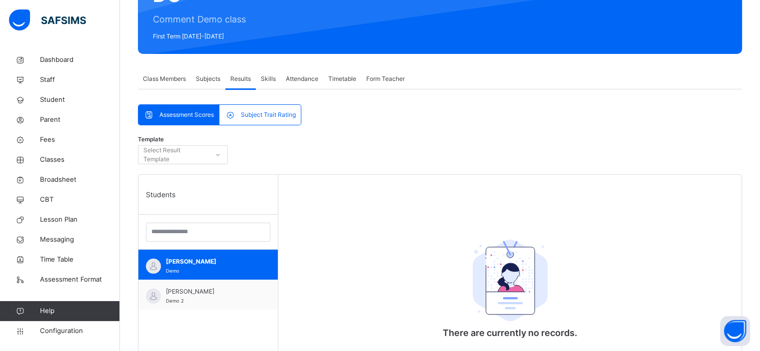 This screenshot has height=351, width=760. I want to click on span: Template, so click(151, 139).